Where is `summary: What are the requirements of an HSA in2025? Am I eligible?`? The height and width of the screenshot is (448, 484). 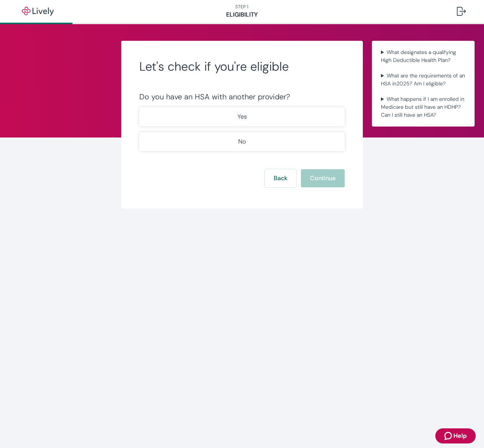
summary: What are the requirements of an HSA in2025? Am I eligible? is located at coordinates (424, 80).